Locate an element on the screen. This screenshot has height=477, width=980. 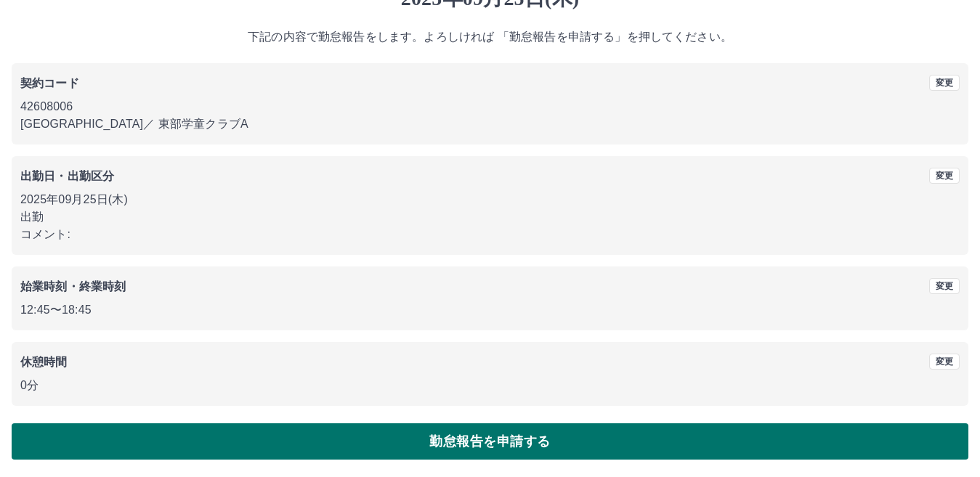
b: 契約コード is located at coordinates (49, 83).